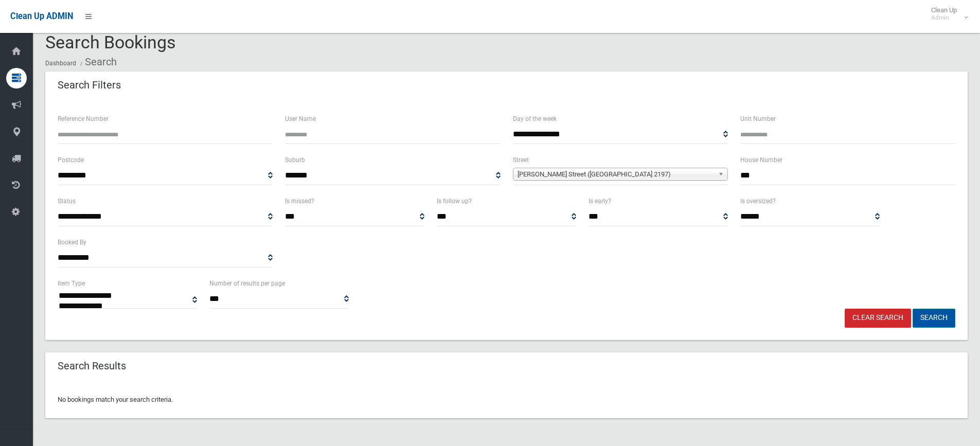 This screenshot has width=980, height=446. I want to click on label: Is missed?, so click(299, 202).